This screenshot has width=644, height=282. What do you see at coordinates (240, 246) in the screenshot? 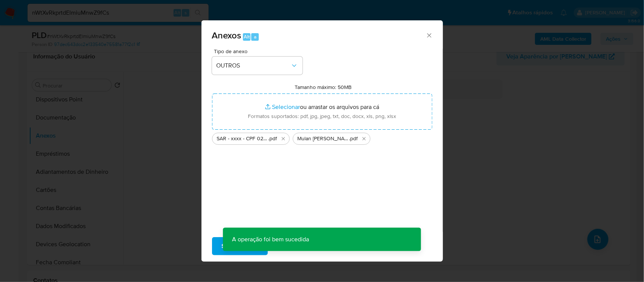
I see `span: Subir arquivo` at bounding box center [240, 246].